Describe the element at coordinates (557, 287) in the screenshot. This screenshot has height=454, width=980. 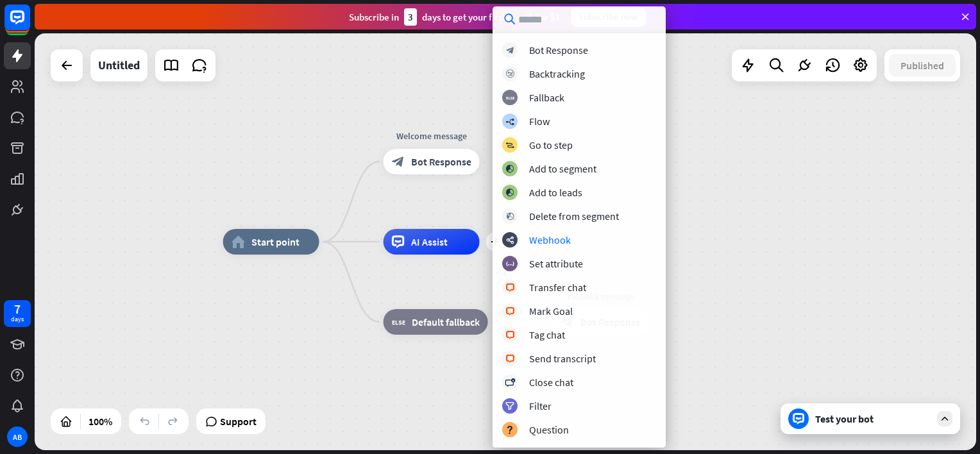
I see `div: Transfer chat` at that location.